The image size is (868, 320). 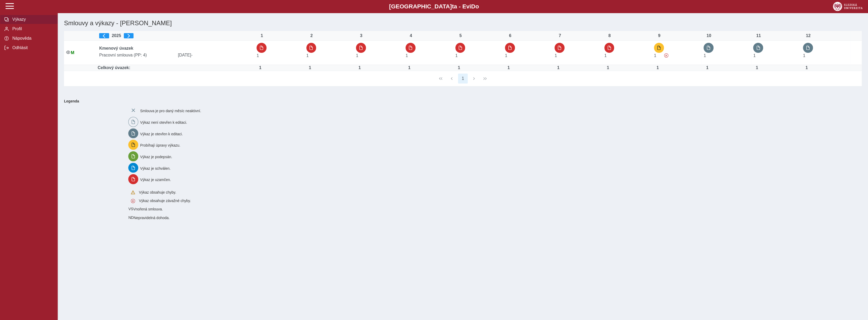 I want to click on b: Kmenový úvazek, so click(x=116, y=48).